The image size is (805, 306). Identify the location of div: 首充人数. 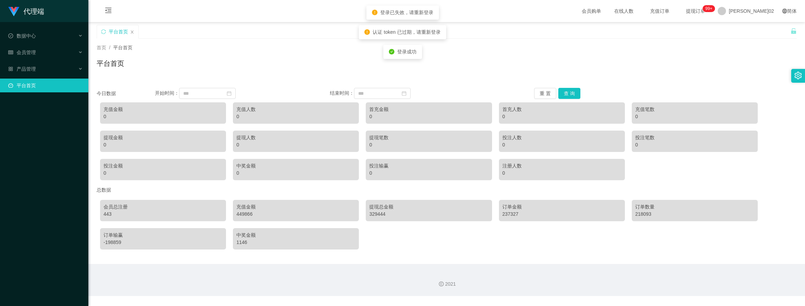
(562, 109).